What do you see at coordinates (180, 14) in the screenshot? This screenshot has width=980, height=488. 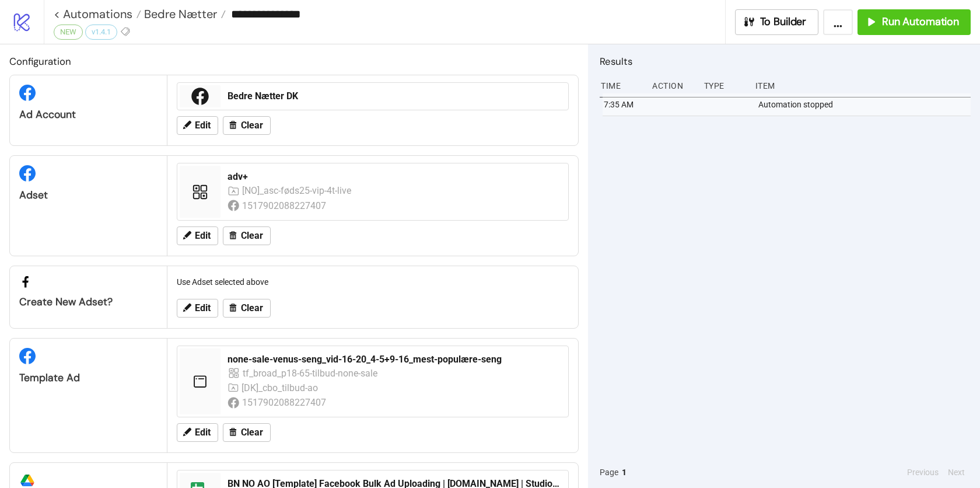 I see `span: Bedre Nætter` at bounding box center [180, 14].